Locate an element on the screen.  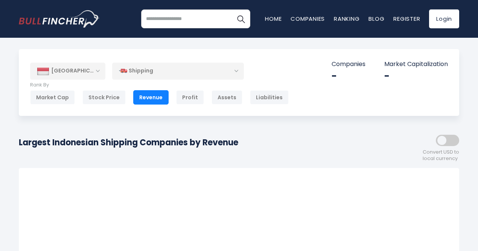
div: Market Cap is located at coordinates (52, 97).